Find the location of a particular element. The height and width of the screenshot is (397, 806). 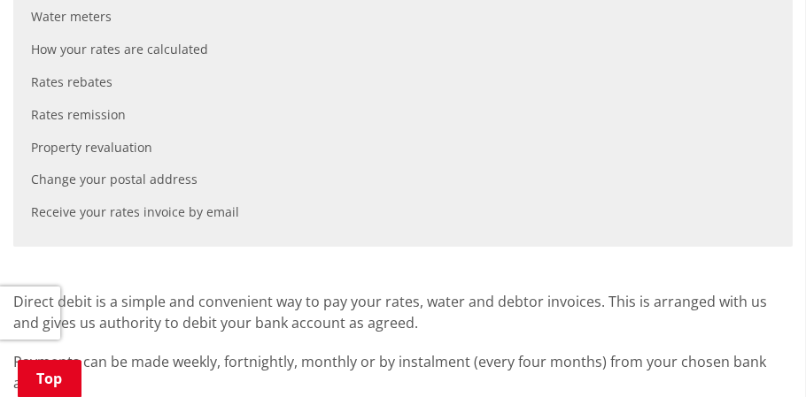

a: Receive your rates invoice by email is located at coordinates (135, 212).